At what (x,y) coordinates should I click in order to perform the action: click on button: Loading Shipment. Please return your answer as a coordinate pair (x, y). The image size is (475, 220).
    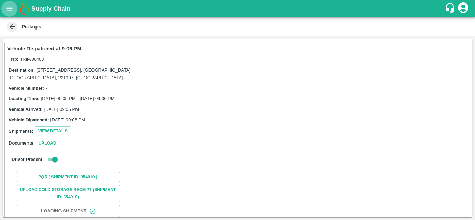
    Looking at the image, I should click on (68, 211).